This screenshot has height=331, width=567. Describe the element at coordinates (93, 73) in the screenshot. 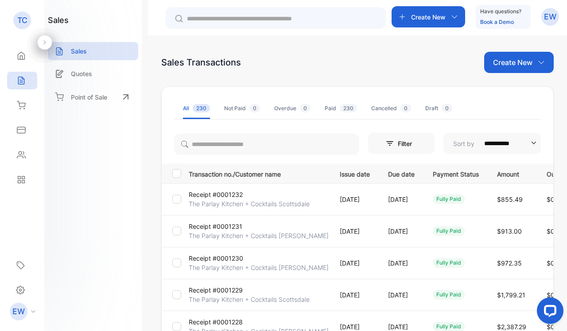

I see `a: Quotes` at that location.